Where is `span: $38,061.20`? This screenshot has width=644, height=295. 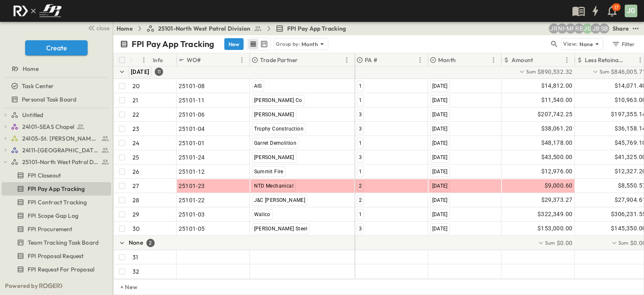 span: $38,061.20 is located at coordinates (557, 128).